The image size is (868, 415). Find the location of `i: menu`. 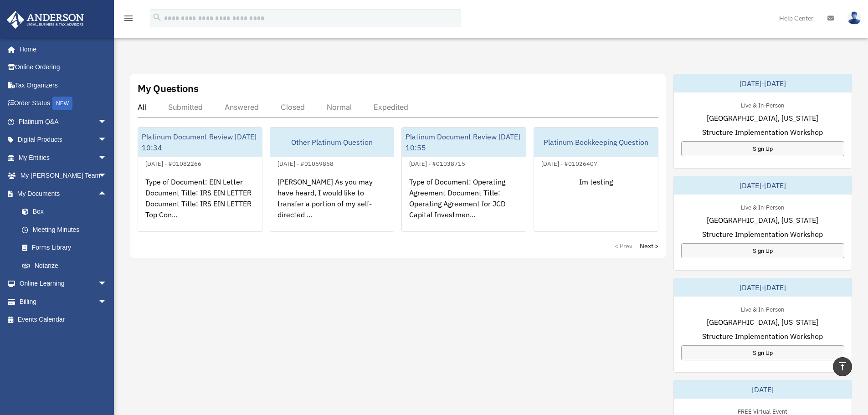

i: menu is located at coordinates (128, 18).